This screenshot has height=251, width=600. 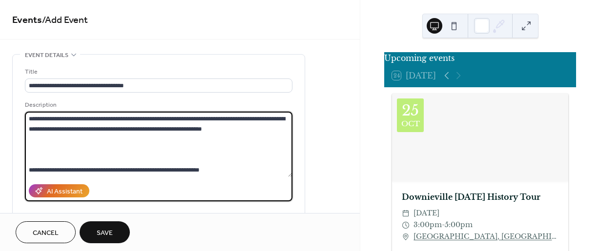 I want to click on div: Upcoming events, so click(x=480, y=58).